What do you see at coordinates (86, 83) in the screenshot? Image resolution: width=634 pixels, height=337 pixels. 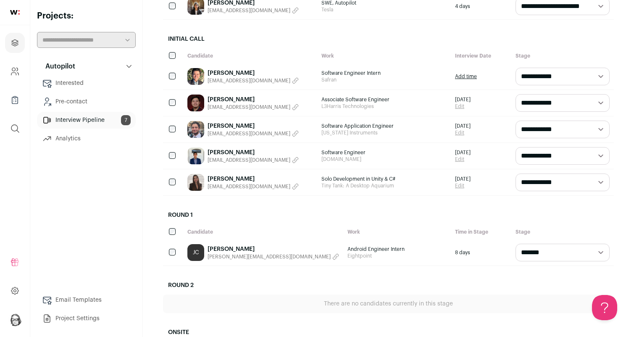 I see `a: Interested` at bounding box center [86, 83].